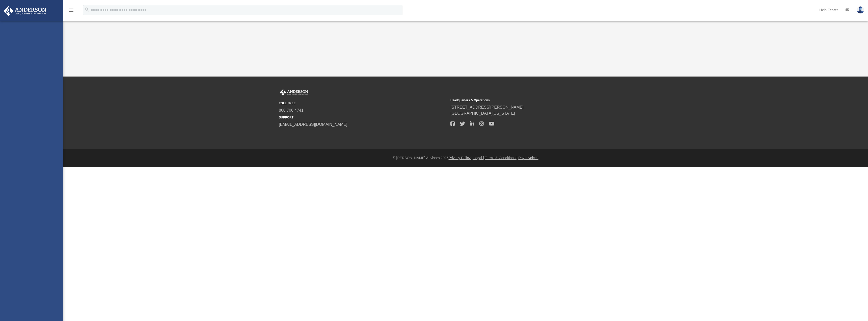  I want to click on a: 800.706.4741, so click(291, 110).